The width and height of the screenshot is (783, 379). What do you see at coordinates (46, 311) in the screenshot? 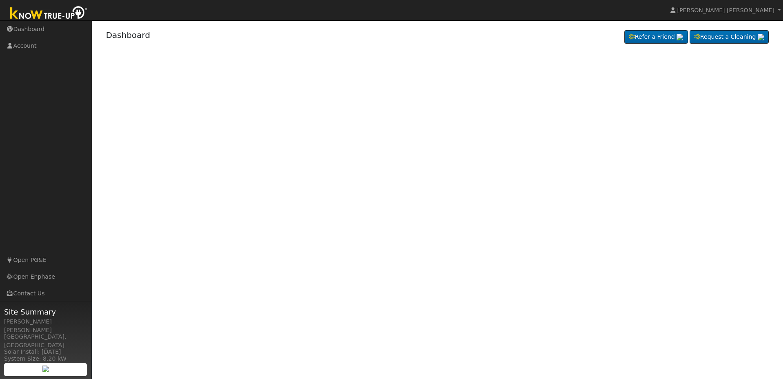
I see `span: Site Summary` at bounding box center [46, 311].